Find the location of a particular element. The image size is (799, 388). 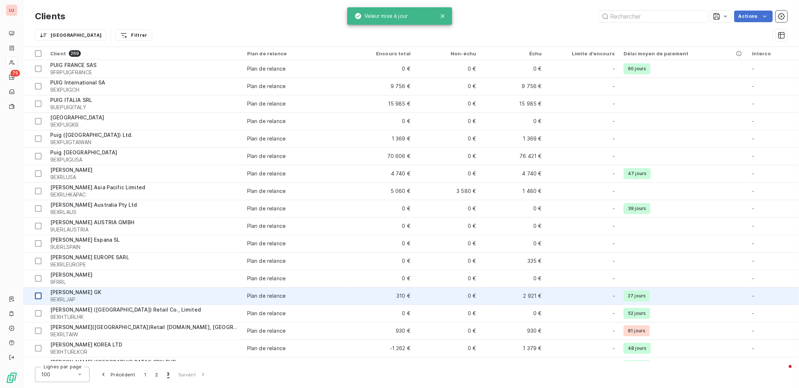

td: 930 € is located at coordinates (382, 331).